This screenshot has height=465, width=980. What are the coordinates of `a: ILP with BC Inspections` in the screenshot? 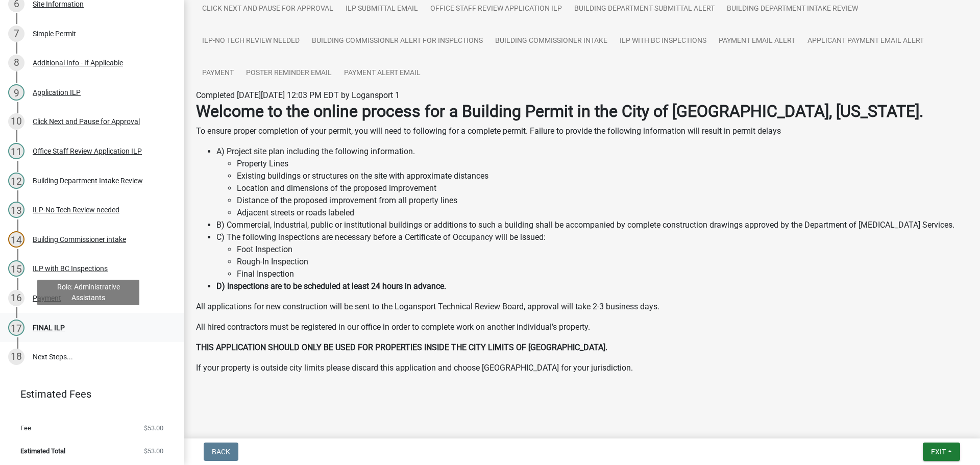 It's located at (663, 42).